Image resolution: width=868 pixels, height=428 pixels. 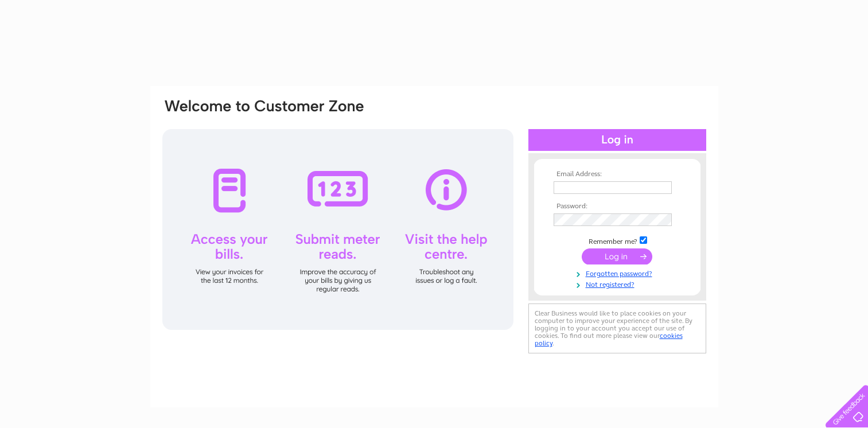 I want to click on div: Clear Business would like to place cookies on your computer to improve your experience of the sit..., so click(x=617, y=328).